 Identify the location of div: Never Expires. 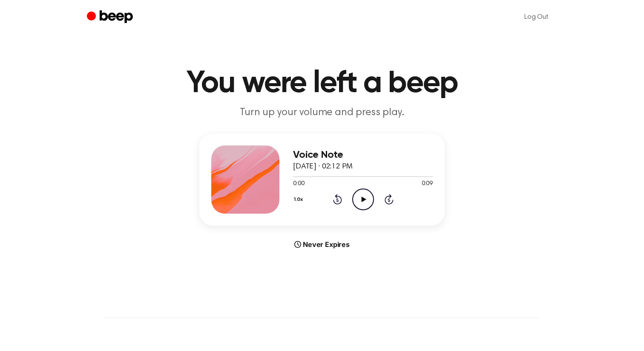
(322, 244).